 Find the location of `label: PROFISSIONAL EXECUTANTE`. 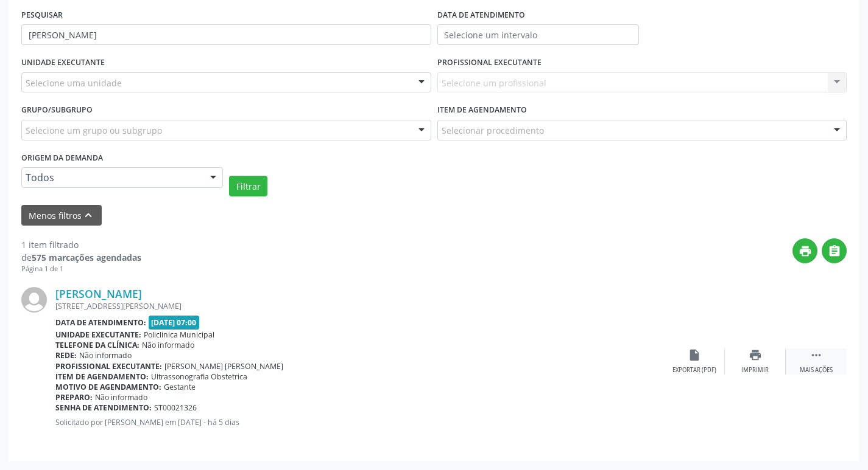

label: PROFISSIONAL EXECUTANTE is located at coordinates (489, 63).